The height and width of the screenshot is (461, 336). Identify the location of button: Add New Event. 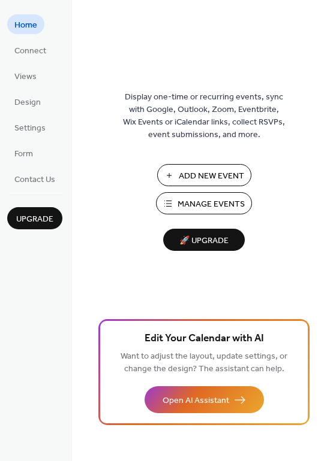
(204, 175).